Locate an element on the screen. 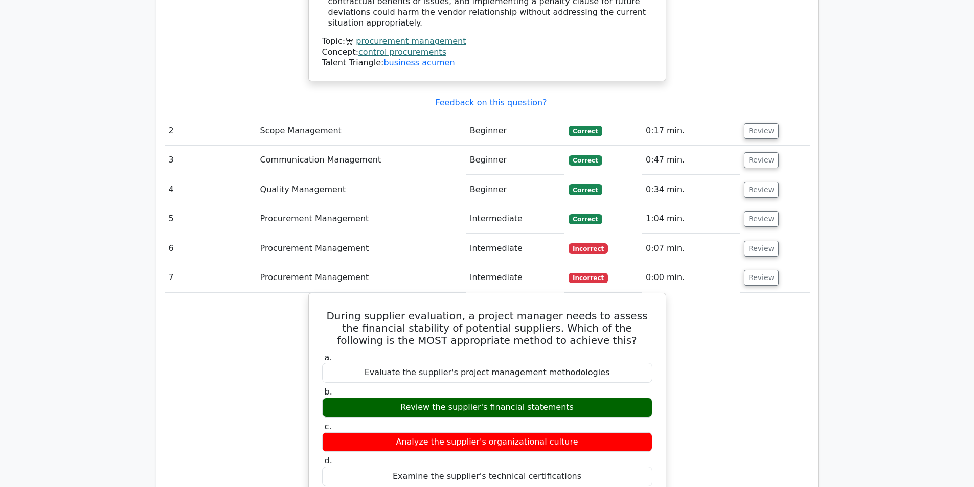  a: Feedback on this question? is located at coordinates (491, 102).